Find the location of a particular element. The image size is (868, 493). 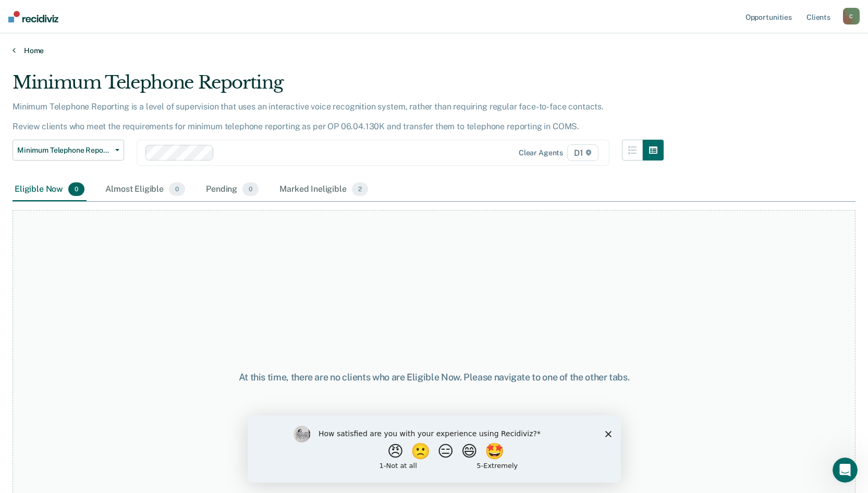

span: 2 is located at coordinates (359, 189).